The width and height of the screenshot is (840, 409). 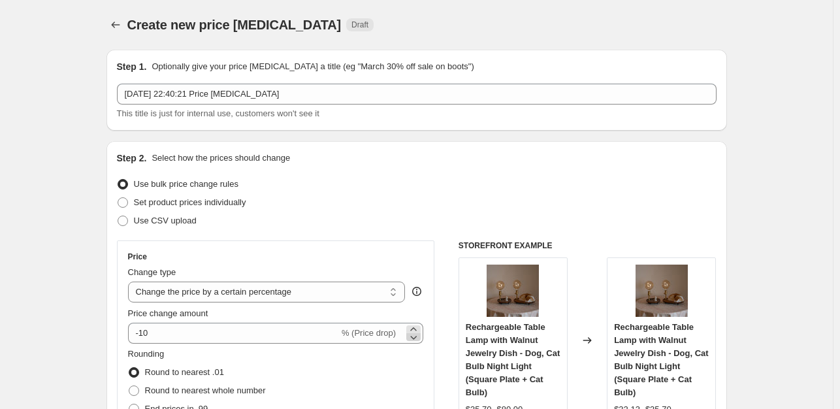 What do you see at coordinates (218, 113) in the screenshot?
I see `span: This title is just for internal use, customers won't see it` at bounding box center [218, 113].